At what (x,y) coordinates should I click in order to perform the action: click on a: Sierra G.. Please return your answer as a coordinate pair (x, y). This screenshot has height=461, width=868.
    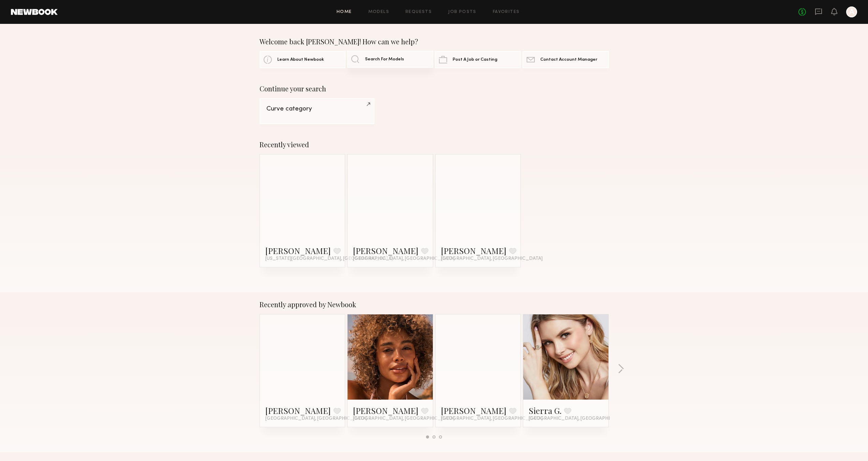
    Looking at the image, I should click on (545, 411).